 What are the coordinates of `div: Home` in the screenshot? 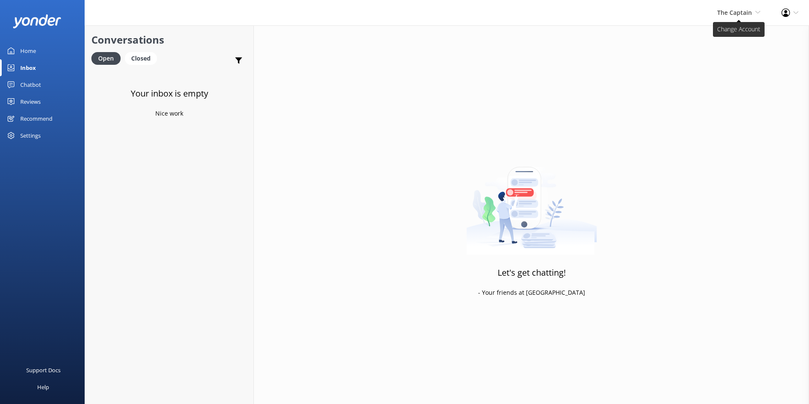 It's located at (28, 51).